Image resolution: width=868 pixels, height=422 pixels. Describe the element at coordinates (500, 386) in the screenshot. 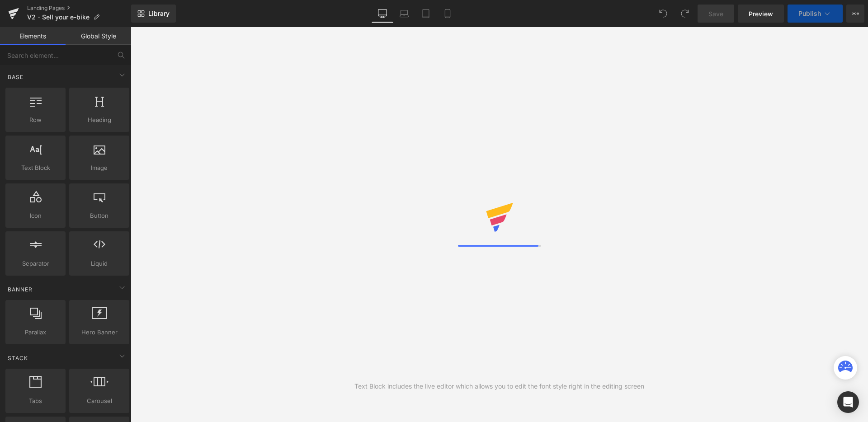

I see `div: Text Block includes the live editor which allows you to edit the font style right in the editing ...` at that location.